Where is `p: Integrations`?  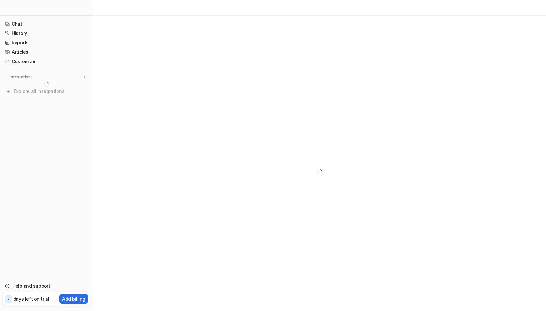 p: Integrations is located at coordinates (21, 77).